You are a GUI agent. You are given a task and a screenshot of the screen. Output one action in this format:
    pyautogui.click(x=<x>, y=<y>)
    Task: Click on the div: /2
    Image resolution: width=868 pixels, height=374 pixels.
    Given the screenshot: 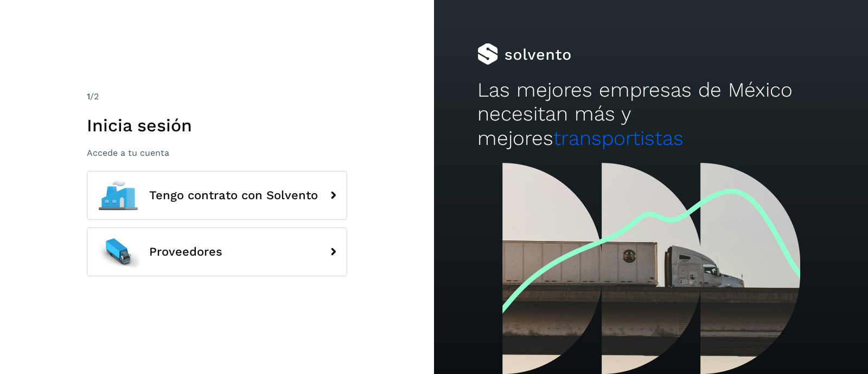 What is the action you would take?
    pyautogui.click(x=217, y=97)
    